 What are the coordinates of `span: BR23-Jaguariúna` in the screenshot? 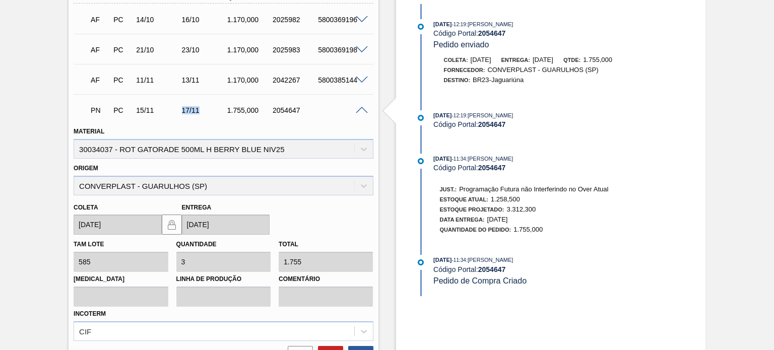 It's located at (498, 80).